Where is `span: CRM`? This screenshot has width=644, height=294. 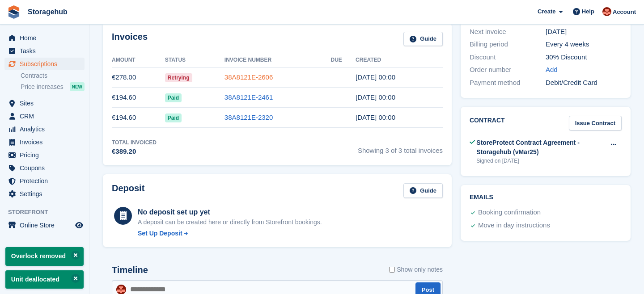
span: CRM is located at coordinates (47, 116).